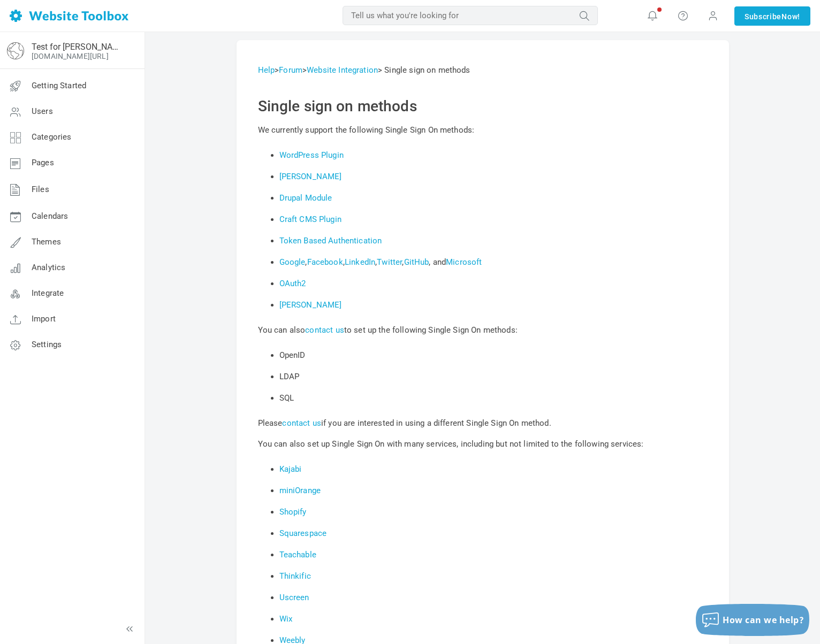 Image resolution: width=820 pixels, height=644 pixels. I want to click on span: Users, so click(42, 111).